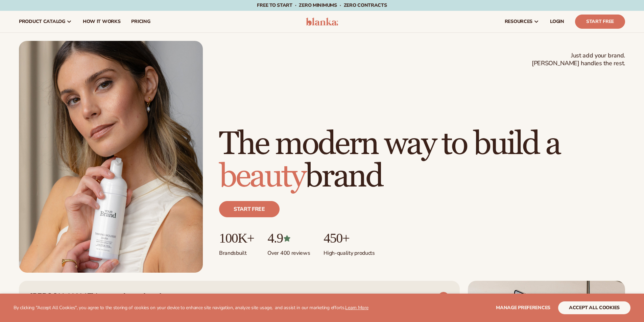  Describe the element at coordinates (140, 21) in the screenshot. I see `a: pricing` at that location.